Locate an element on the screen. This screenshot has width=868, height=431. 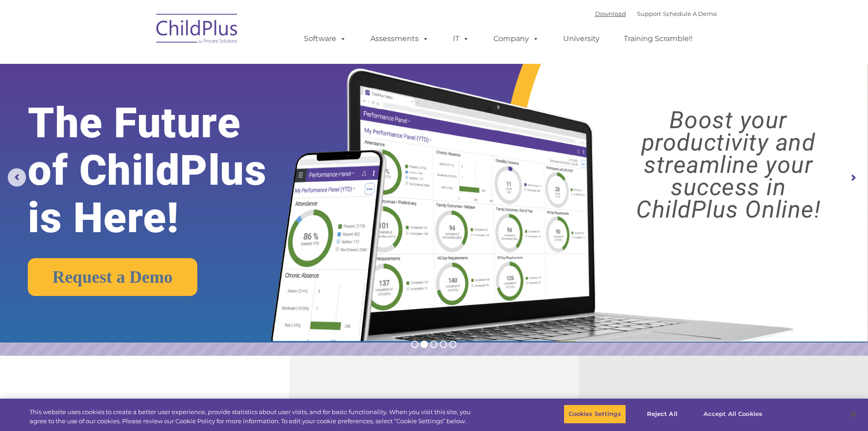
a: Schedule A Demo is located at coordinates (690, 14).